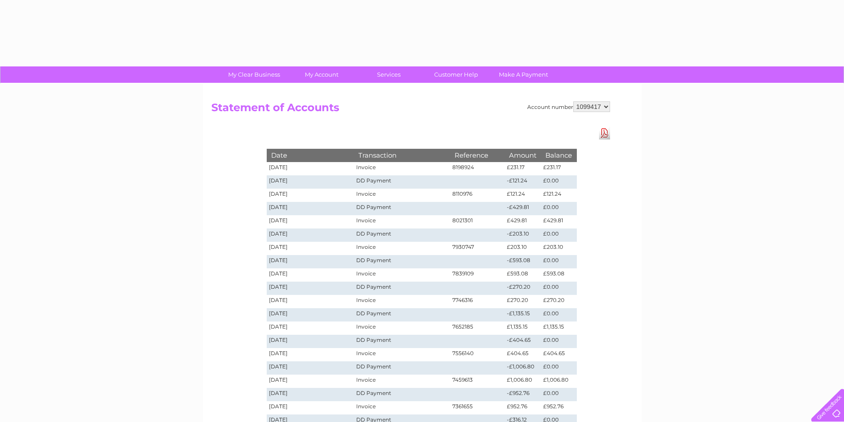 The width and height of the screenshot is (844, 422). What do you see at coordinates (523, 315) in the screenshot?
I see `td: -£1,135.15` at bounding box center [523, 315].